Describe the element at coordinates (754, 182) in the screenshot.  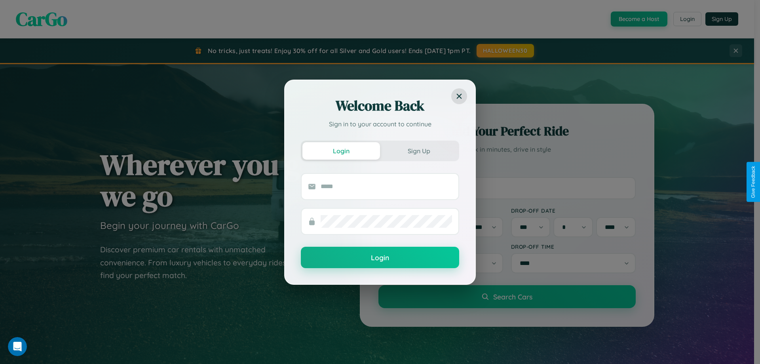
I see `div: Give Feedback` at that location.